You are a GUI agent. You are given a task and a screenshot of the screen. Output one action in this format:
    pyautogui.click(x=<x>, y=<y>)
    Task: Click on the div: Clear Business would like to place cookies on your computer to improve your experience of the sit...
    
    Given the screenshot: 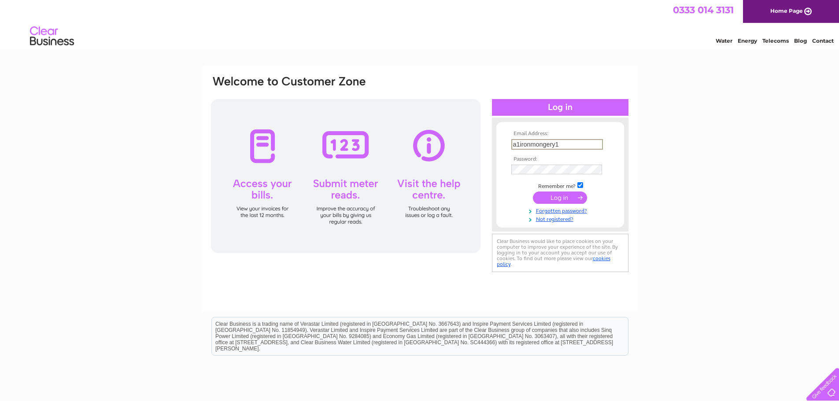 What is the action you would take?
    pyautogui.click(x=560, y=253)
    